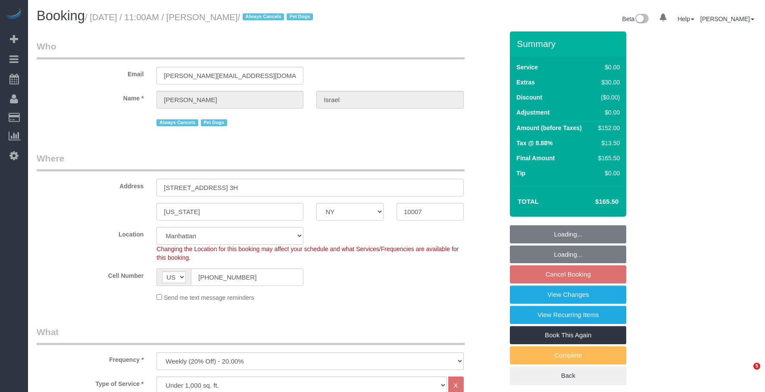 The height and width of the screenshot is (392, 765). I want to click on label: Adjustment, so click(532, 112).